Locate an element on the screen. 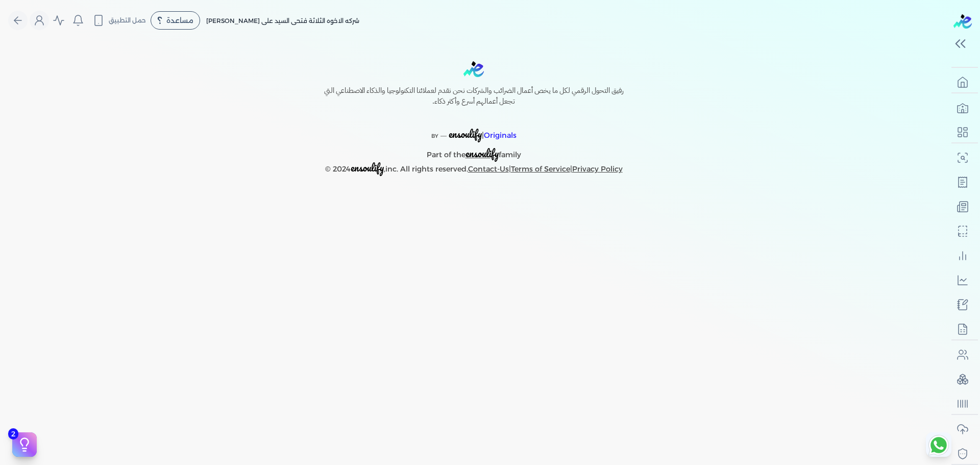 This screenshot has width=980, height=465. span: حمل التطبيق is located at coordinates (127, 20).